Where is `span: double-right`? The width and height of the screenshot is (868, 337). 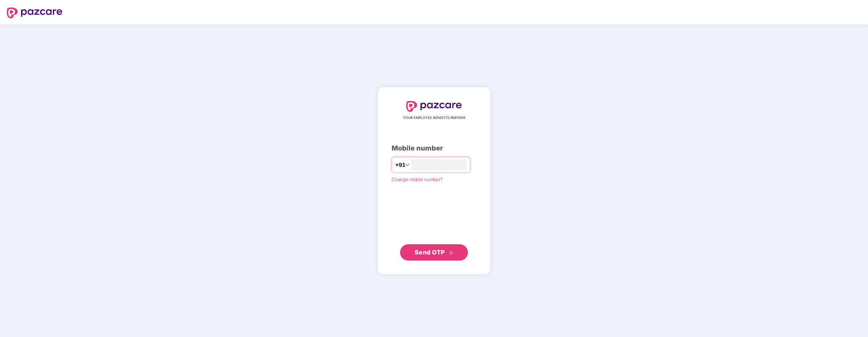
span: double-right is located at coordinates (451, 252).